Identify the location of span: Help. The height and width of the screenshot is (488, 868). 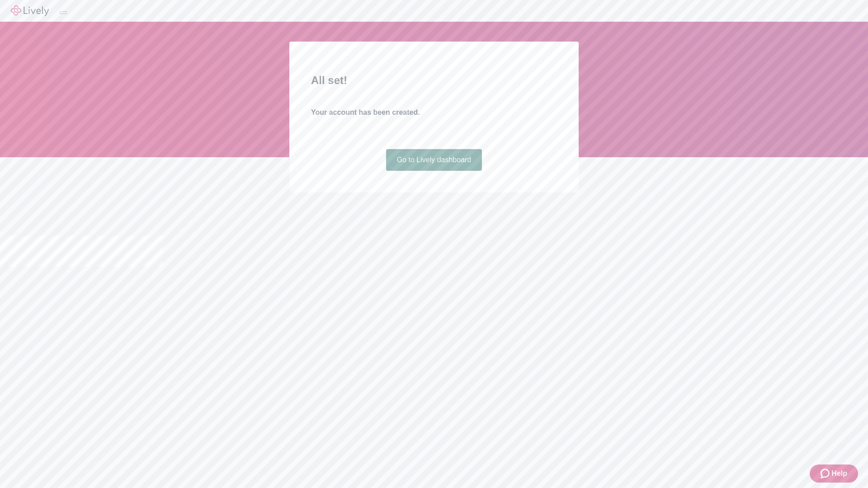
(839, 474).